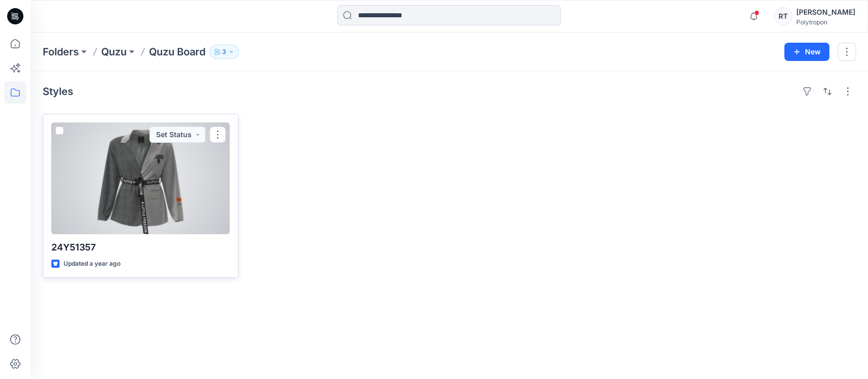  Describe the element at coordinates (58, 91) in the screenshot. I see `h4: Styles` at that location.